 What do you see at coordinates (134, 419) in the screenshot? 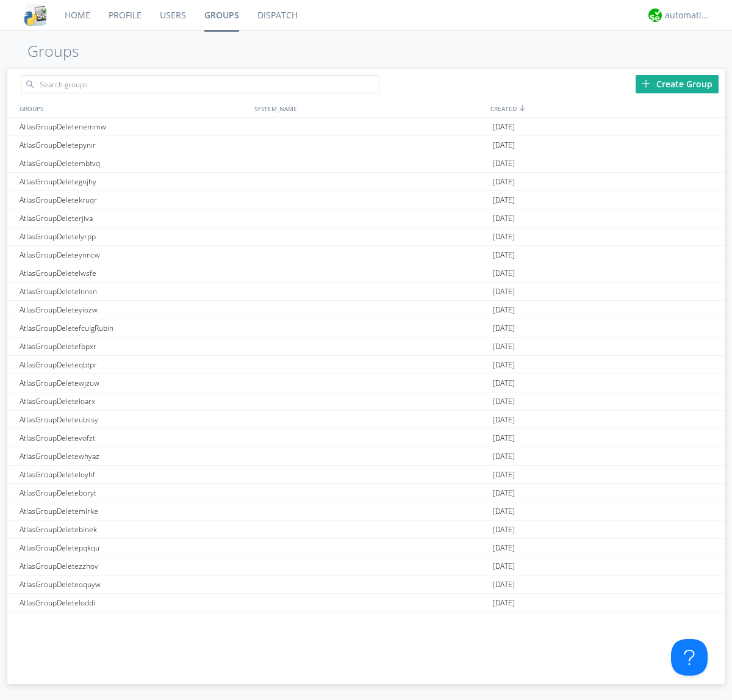
I see `div: AtlasGroupDeleteubssy` at bounding box center [134, 419].